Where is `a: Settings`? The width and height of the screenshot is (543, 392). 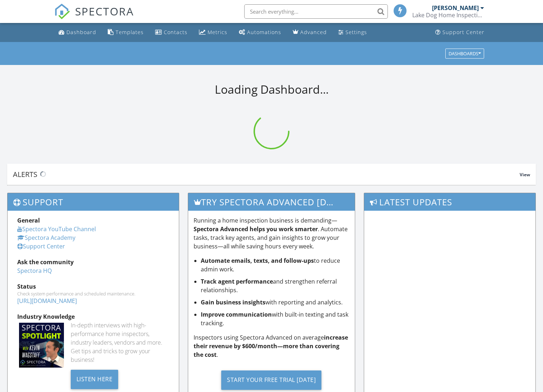 a: Settings is located at coordinates (353, 33).